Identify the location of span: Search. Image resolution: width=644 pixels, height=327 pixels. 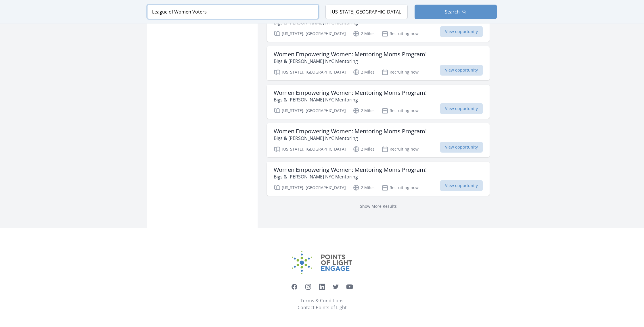
(452, 12).